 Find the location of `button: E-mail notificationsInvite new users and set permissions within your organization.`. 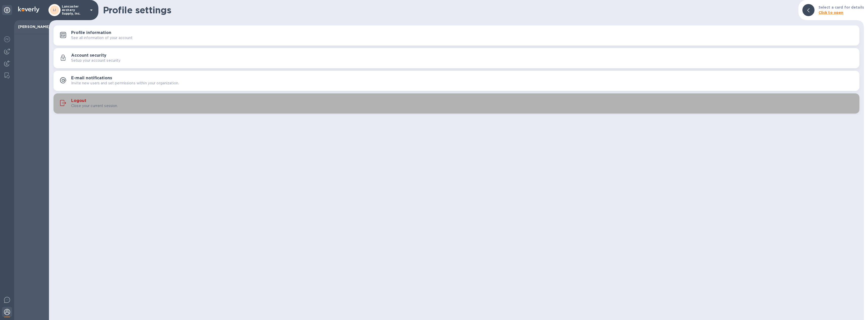

button: E-mail notificationsInvite new users and set permissions within your organization. is located at coordinates (456, 81).